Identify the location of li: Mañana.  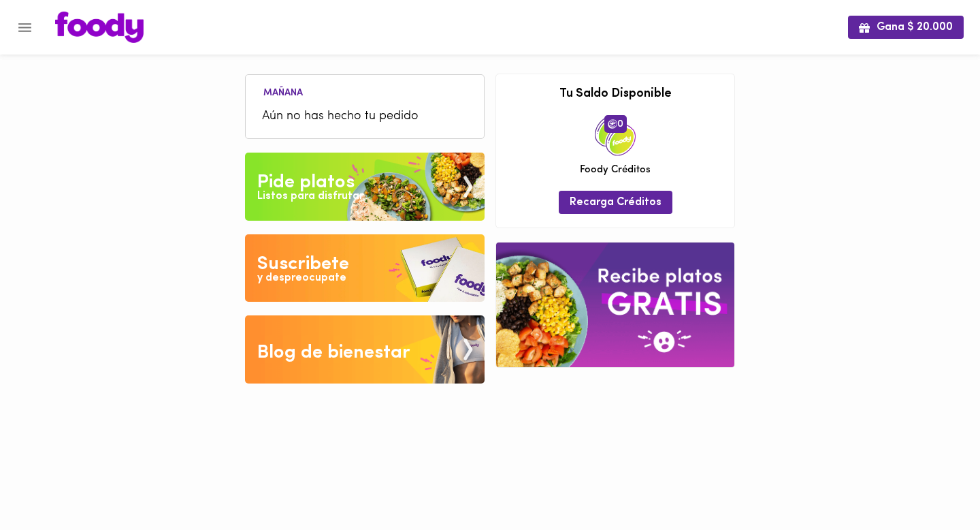
(283, 91).